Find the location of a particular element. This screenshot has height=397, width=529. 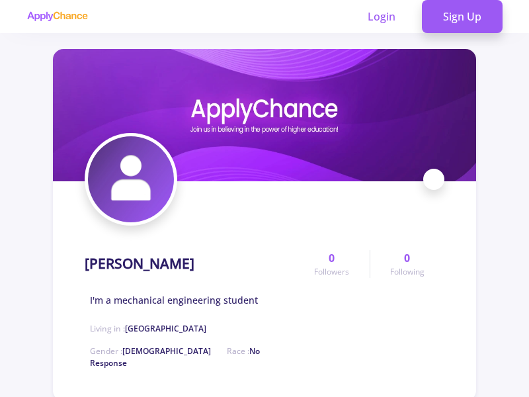

span: Gender : is located at coordinates (150, 351).